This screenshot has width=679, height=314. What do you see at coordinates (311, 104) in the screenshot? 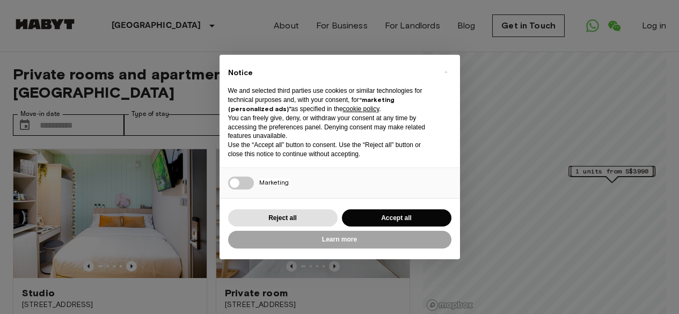
I see `strong: “marketing (personalized ads)”` at bounding box center [311, 104].